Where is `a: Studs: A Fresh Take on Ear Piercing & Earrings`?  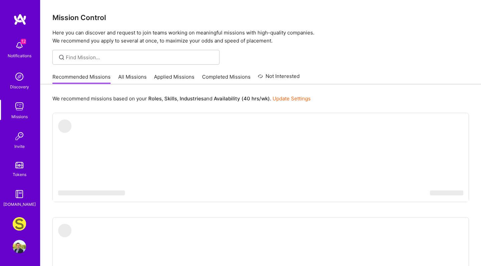 a: Studs: A Fresh Take on Ear Piercing & Earrings is located at coordinates (19, 224).